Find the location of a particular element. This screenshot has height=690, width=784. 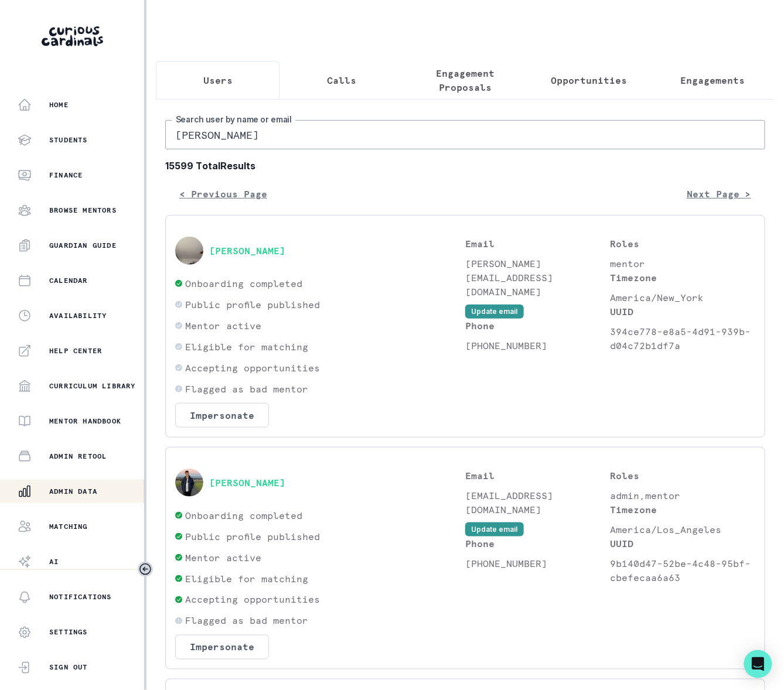

button: < Previous Page is located at coordinates (223, 194).